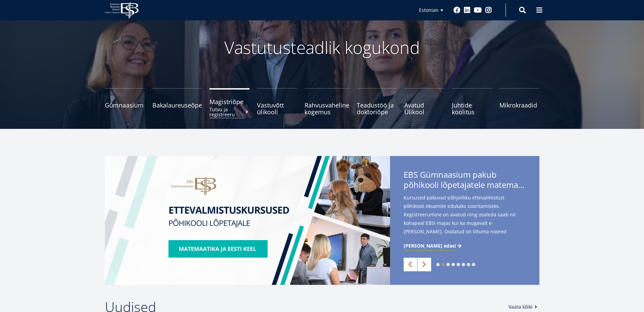 This screenshot has height=312, width=644. I want to click on span: Vastuvõtt ülikooli, so click(277, 109).